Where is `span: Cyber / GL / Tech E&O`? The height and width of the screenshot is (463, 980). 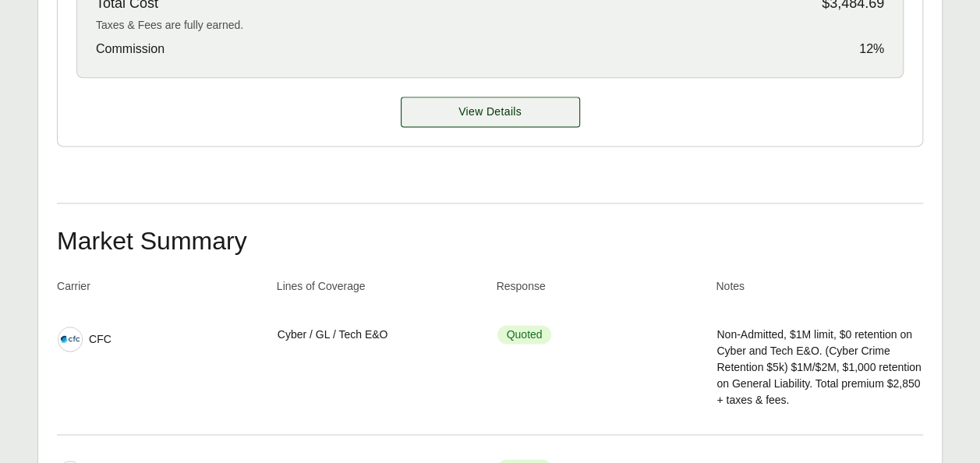 span: Cyber / GL / Tech E&O is located at coordinates (333, 334).